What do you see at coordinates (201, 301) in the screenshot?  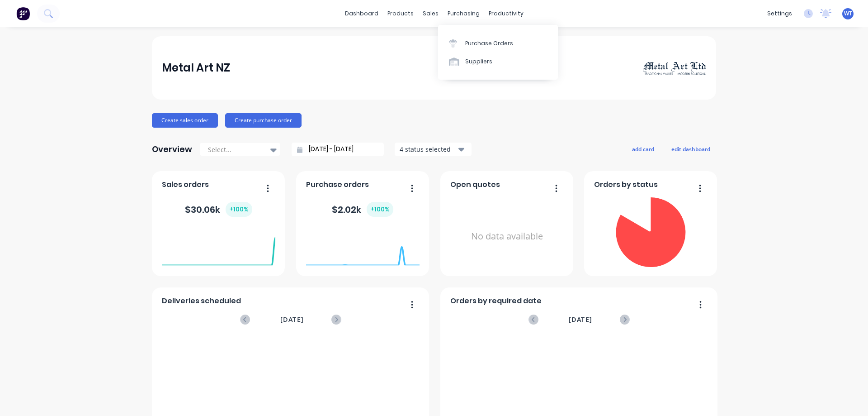 I see `span: Deliveries scheduled` at bounding box center [201, 301].